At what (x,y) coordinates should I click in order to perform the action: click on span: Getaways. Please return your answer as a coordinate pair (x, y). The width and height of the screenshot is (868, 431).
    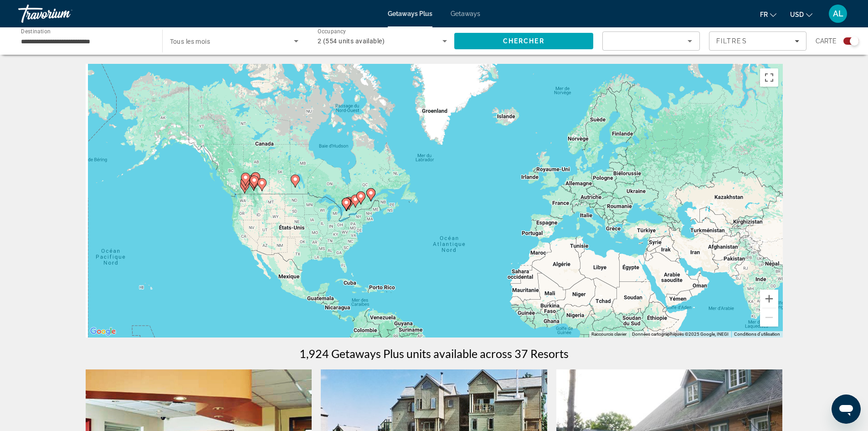
    Looking at the image, I should click on (465, 13).